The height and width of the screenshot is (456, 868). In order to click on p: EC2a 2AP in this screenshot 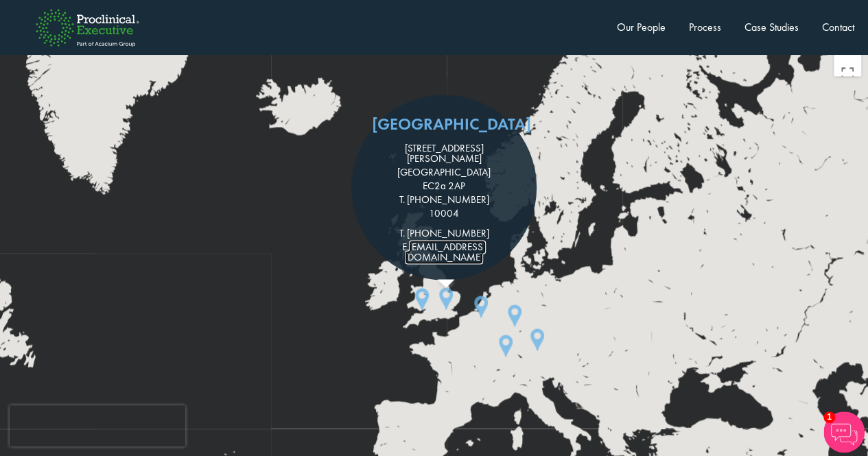, I will do `click(444, 187)`.